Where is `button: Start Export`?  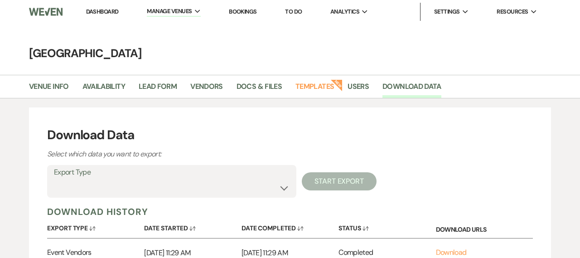 button: Start Export is located at coordinates (339, 181).